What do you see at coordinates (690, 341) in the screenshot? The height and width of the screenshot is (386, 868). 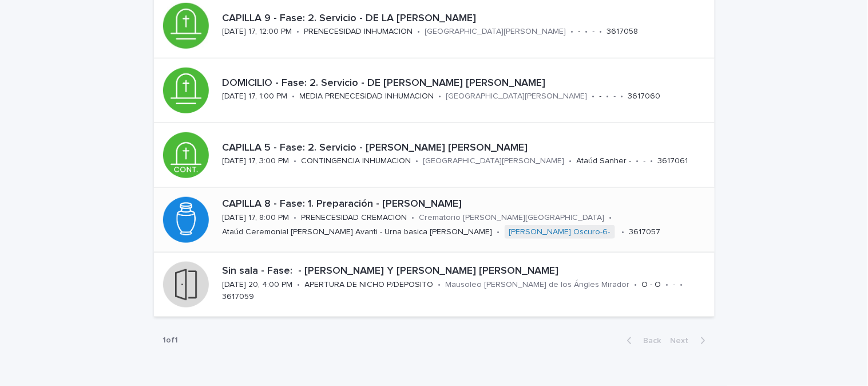 I see `button: Next` at bounding box center [690, 341].